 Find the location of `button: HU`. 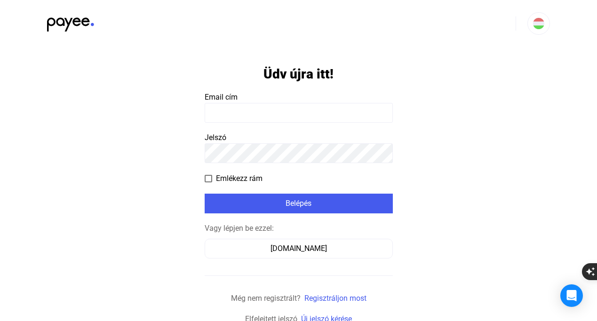

button: HU is located at coordinates (539, 24).